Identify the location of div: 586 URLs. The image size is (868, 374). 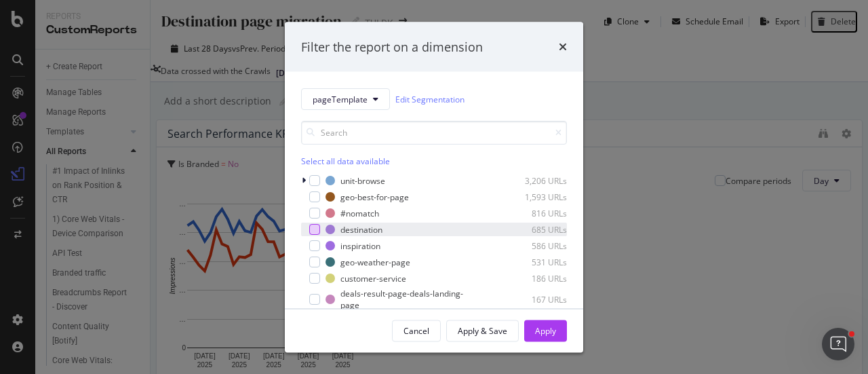
(534, 245).